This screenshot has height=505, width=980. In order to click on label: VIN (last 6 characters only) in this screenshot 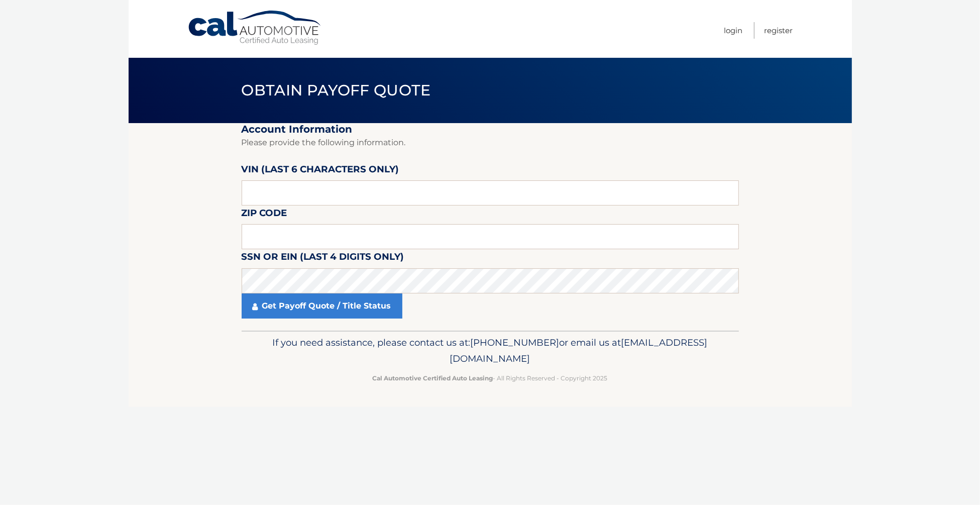, I will do `click(321, 170)`.